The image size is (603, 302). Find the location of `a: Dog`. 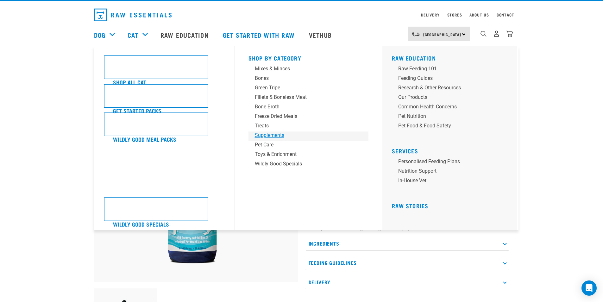

a: Dog is located at coordinates (100, 35).